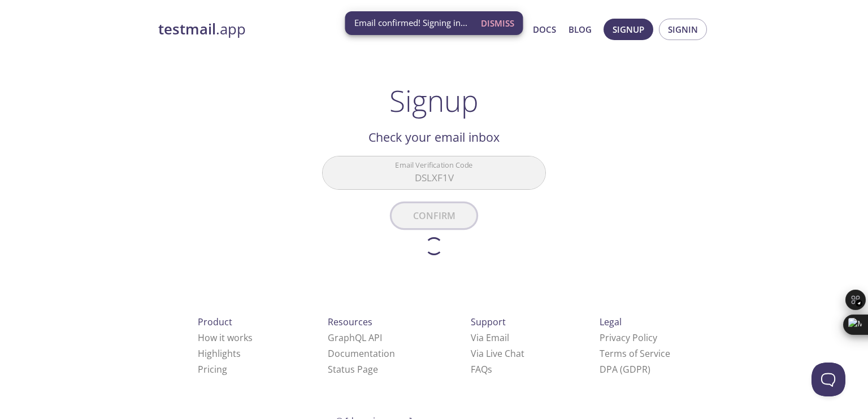 The height and width of the screenshot is (419, 868). Describe the element at coordinates (544, 29) in the screenshot. I see `a: Docs` at that location.